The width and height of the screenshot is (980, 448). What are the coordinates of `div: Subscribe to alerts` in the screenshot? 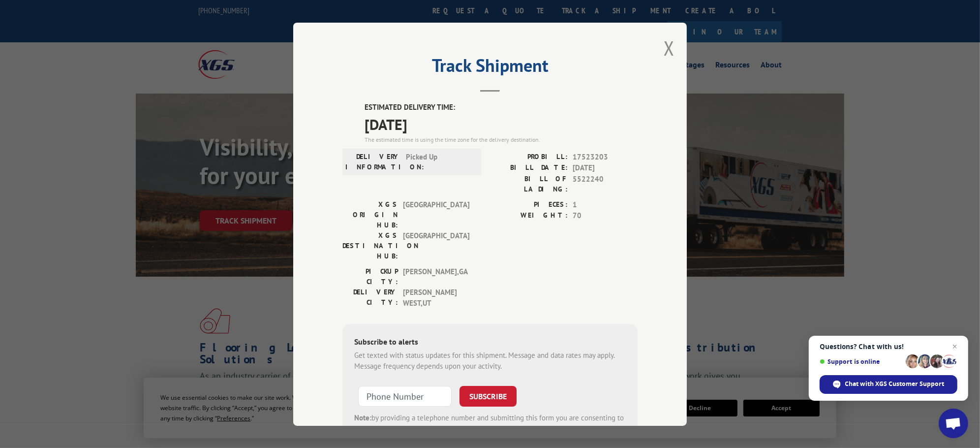 It's located at (490, 342).